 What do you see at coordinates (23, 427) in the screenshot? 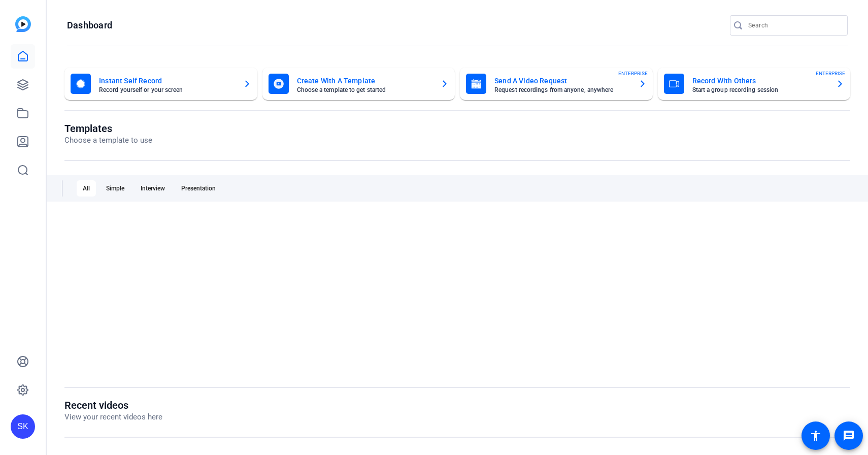
I see `div: SK` at bounding box center [23, 427].